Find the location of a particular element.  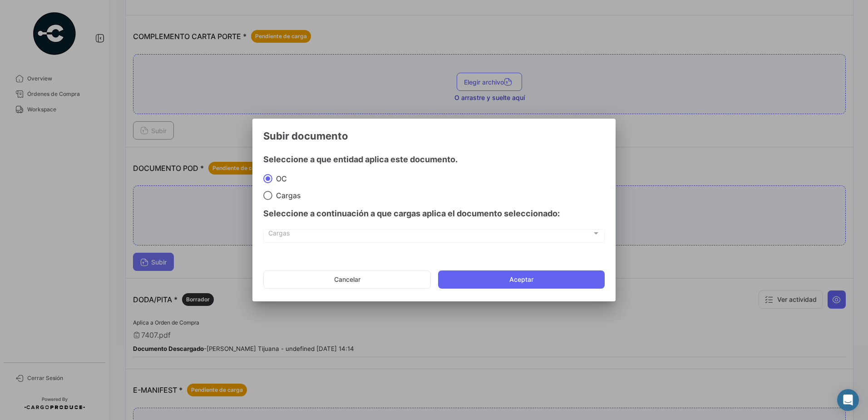

button: Aceptar is located at coordinates (521, 280).